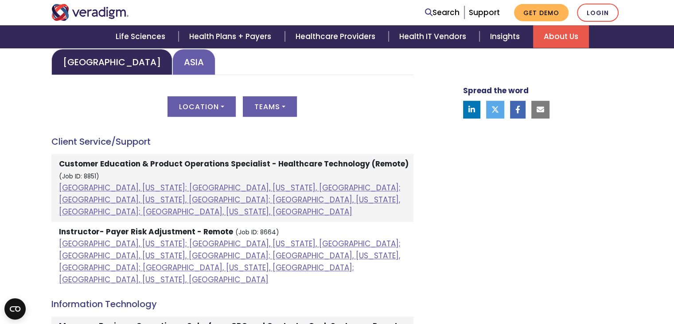 This screenshot has width=674, height=324. What do you see at coordinates (90, 12) in the screenshot?
I see `img: Veradigm logo` at bounding box center [90, 12].